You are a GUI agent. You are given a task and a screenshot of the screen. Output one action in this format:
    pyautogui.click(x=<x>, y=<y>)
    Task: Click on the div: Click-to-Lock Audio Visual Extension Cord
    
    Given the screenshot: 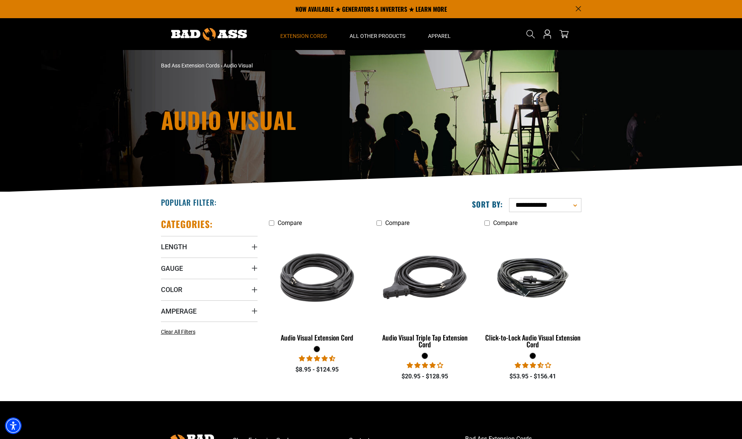 What is the action you would take?
    pyautogui.click(x=533, y=341)
    